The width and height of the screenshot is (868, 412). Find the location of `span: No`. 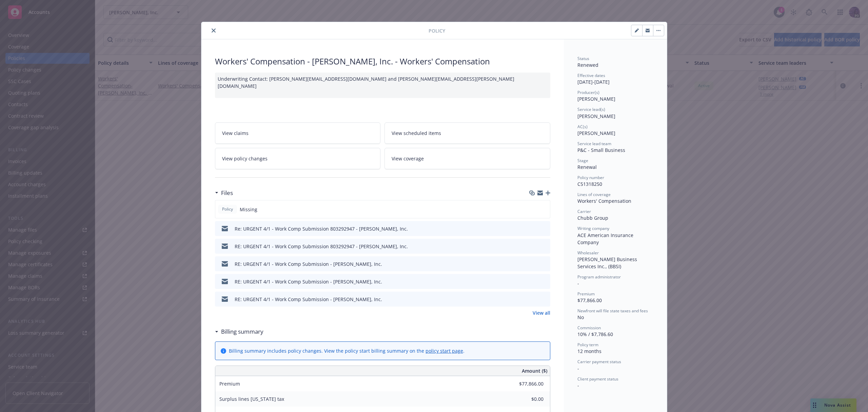

span: No is located at coordinates (580, 317).